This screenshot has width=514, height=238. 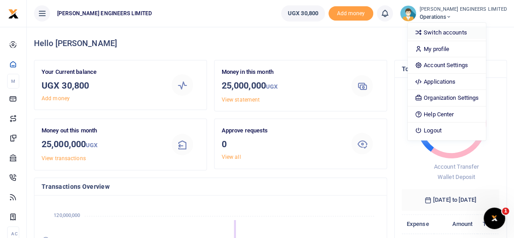 What do you see at coordinates (280, 72) in the screenshot?
I see `p: Money in this month` at bounding box center [280, 72].